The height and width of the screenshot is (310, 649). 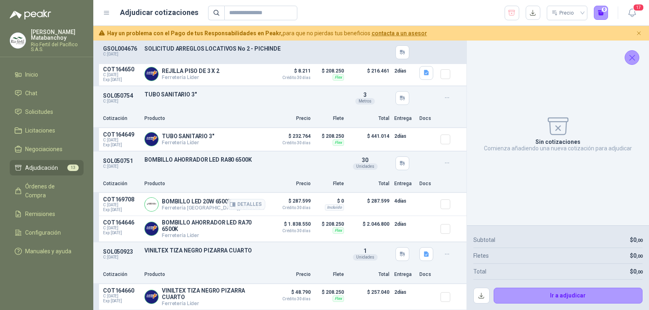 I want to click on p: $ 0, so click(x=330, y=201).